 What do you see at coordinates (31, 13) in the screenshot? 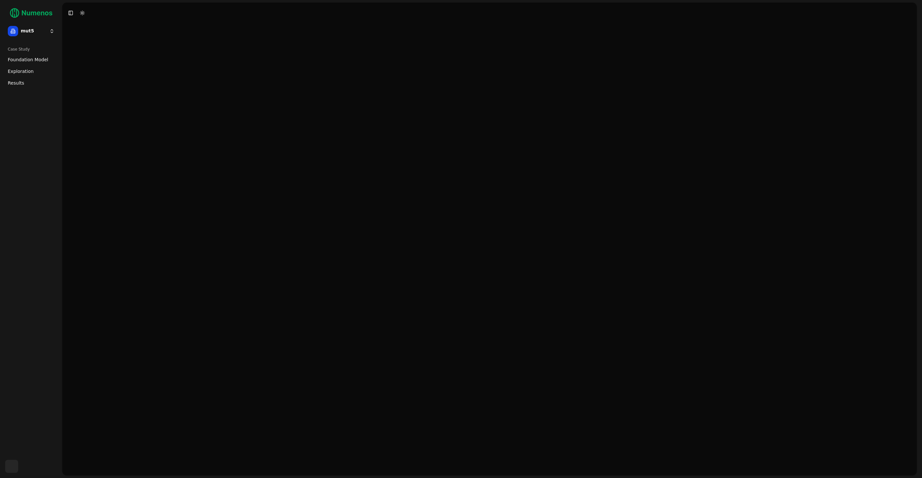
I see `img: Numenos` at bounding box center [31, 13].